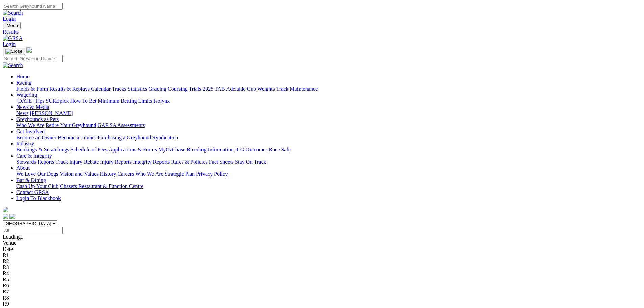  I want to click on img: GRSA, so click(12, 38).